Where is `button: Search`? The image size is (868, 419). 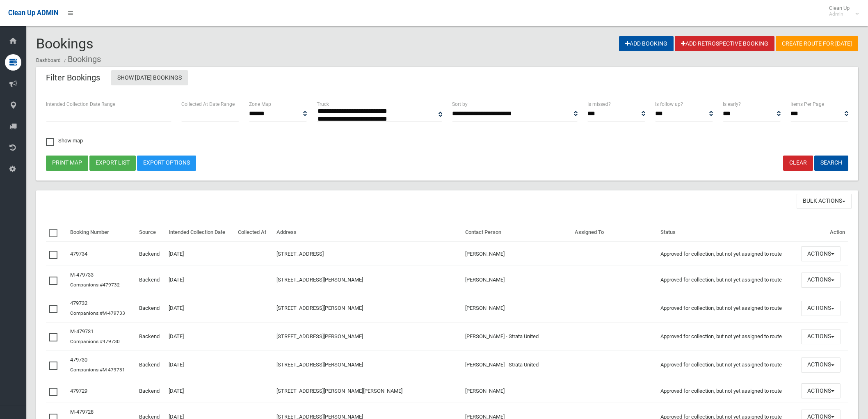 button: Search is located at coordinates (831, 163).